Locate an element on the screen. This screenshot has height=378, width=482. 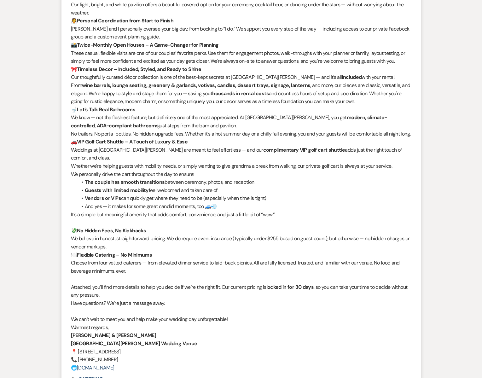
p: No trailers. No porta-potties. No hidden upgrade fees. Whether it's a hot summer day or a chilly ... is located at coordinates (241, 134).